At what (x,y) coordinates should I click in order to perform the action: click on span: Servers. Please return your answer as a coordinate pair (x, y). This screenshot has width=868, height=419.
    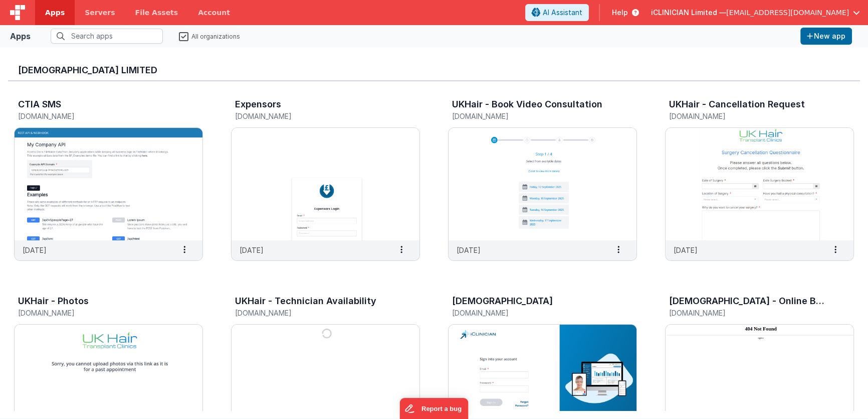
    Looking at the image, I should click on (100, 13).